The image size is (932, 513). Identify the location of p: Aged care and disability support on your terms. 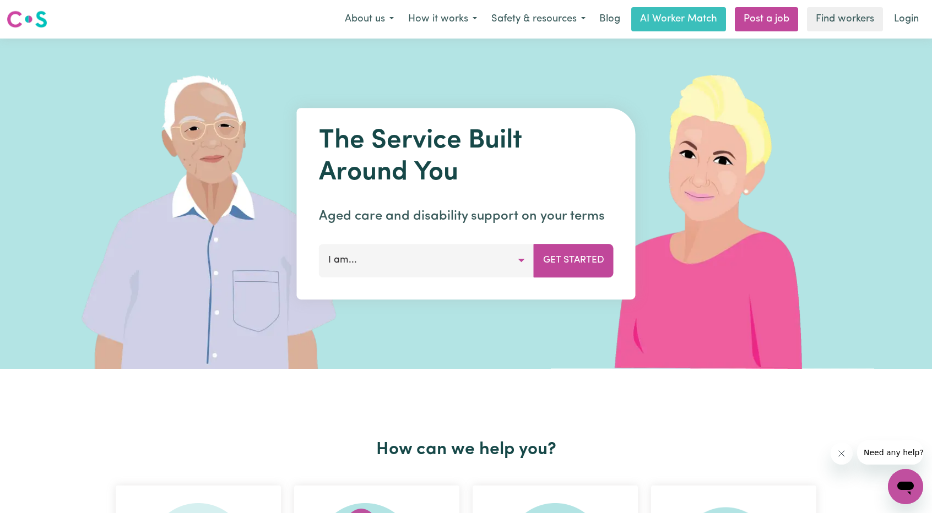
(466, 216).